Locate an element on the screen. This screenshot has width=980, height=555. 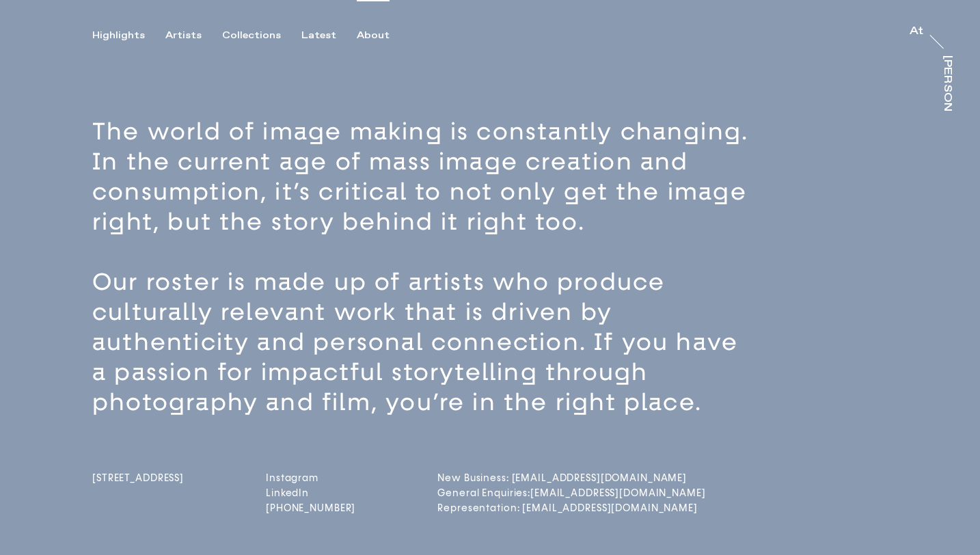
p: The world of image making is constantly changing. In the current age of mass image creation and c... is located at coordinates (429, 177).